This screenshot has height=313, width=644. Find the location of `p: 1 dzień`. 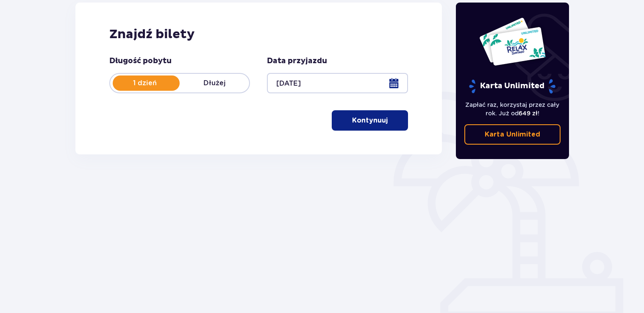

p: 1 dzień is located at coordinates (145, 83).